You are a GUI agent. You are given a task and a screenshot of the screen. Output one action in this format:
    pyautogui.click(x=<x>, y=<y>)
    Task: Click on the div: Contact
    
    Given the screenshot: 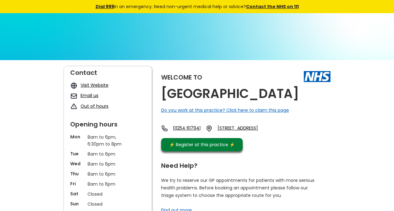 What is the action you would take?
    pyautogui.click(x=108, y=71)
    